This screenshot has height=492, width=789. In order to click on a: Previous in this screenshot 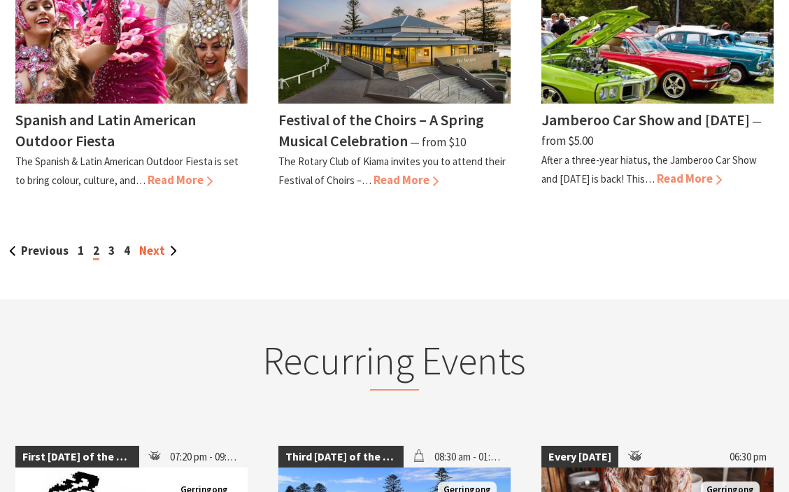, I will do `click(38, 250)`.